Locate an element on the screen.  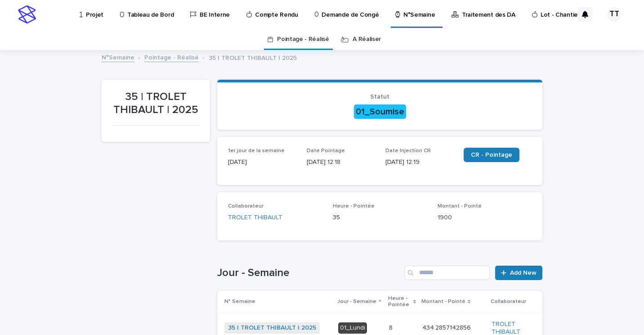
input: Search is located at coordinates (447, 273).